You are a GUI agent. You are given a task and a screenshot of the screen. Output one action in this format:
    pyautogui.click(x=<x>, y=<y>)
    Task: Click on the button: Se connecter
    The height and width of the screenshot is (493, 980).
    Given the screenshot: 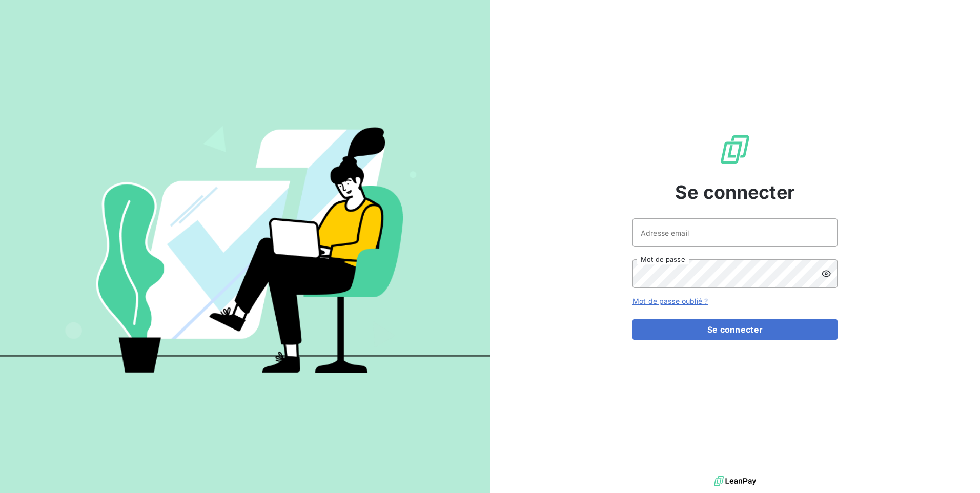 What is the action you would take?
    pyautogui.click(x=736, y=329)
    